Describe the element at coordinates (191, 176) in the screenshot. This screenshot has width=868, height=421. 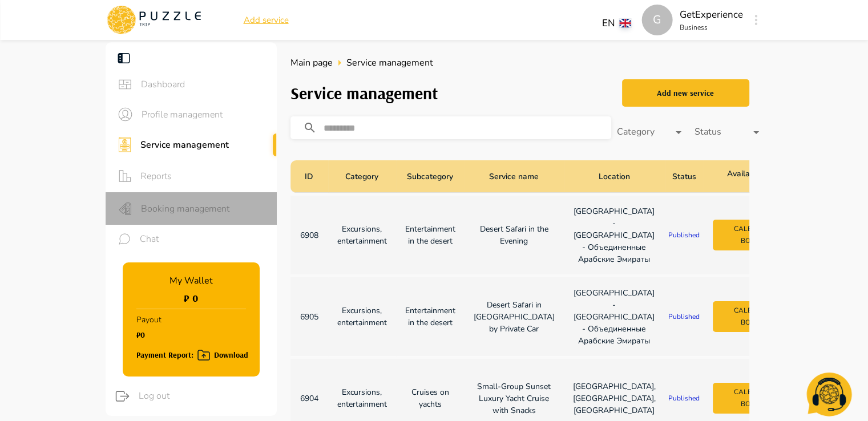
I see `div: sidebar iconsReports` at that location.